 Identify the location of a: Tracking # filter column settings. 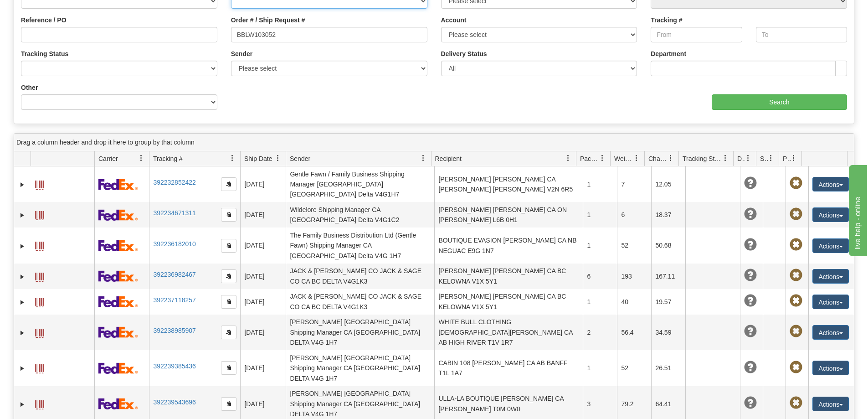
(232, 158).